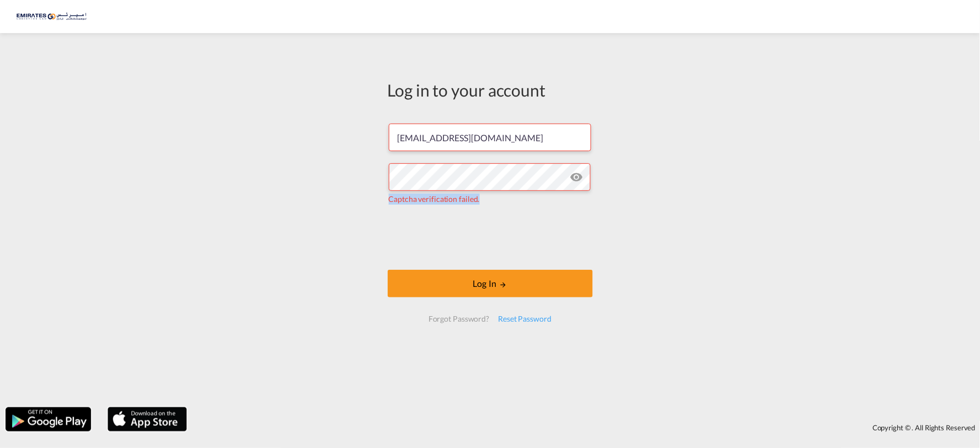  I want to click on button: LOGIN, so click(490, 283).